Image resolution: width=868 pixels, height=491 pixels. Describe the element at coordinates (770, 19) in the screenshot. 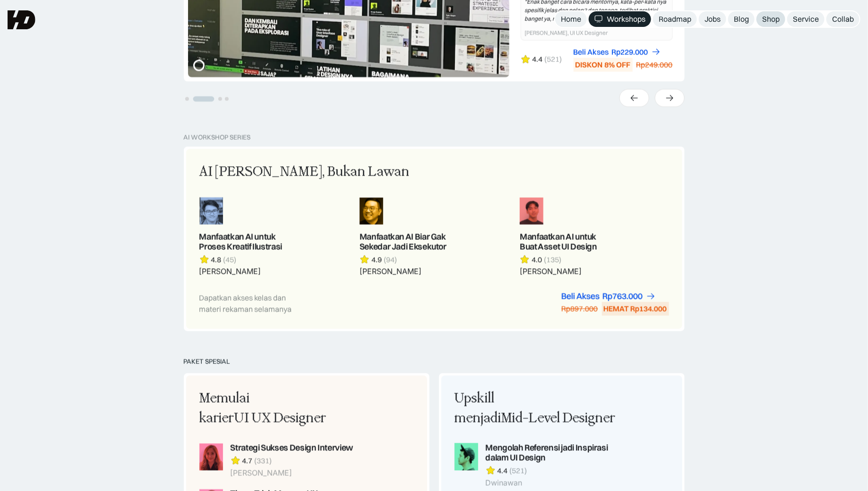

I see `div: Shop` at that location.